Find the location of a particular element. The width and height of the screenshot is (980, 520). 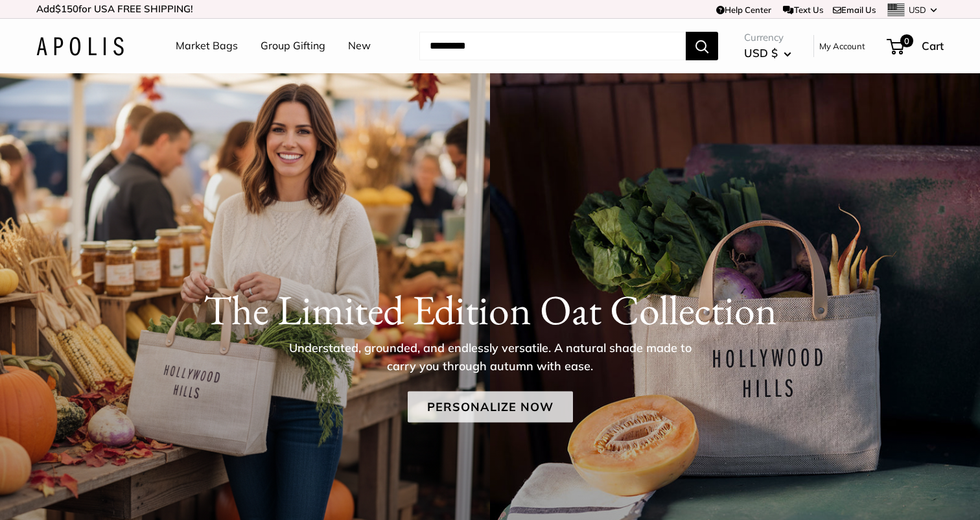

a: 0 Cart is located at coordinates (916, 46).